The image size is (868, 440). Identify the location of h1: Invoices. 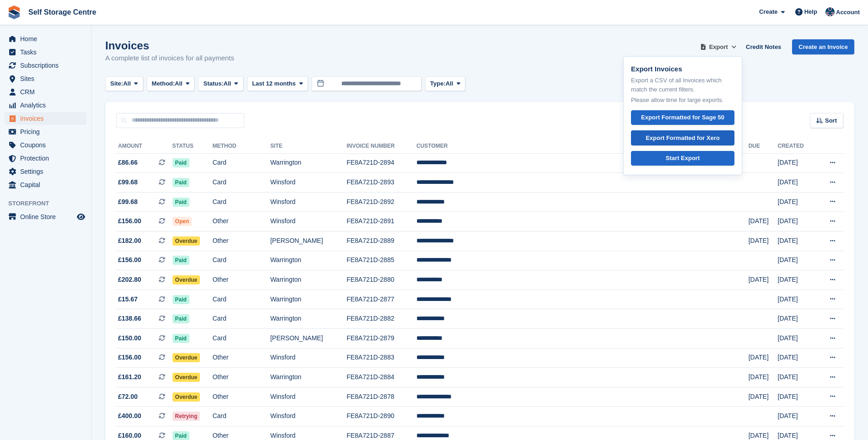
(170, 45).